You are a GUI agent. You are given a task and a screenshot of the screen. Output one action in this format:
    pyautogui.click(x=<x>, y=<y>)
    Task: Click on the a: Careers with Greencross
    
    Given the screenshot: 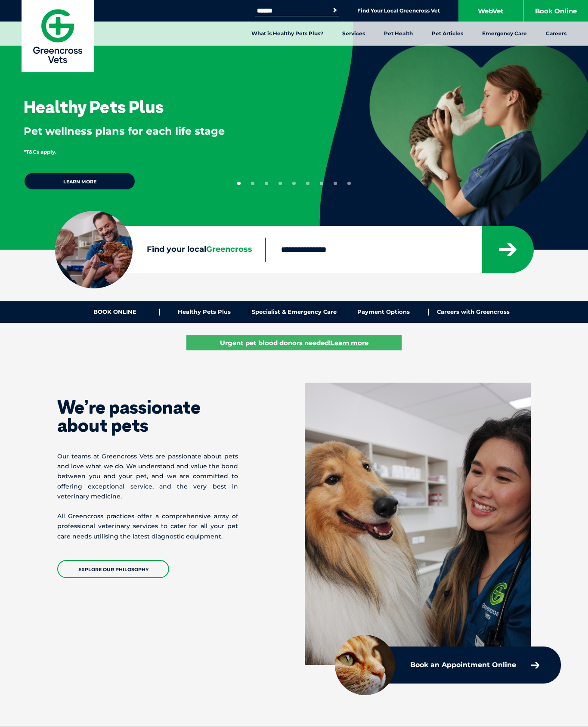 What is the action you would take?
    pyautogui.click(x=473, y=312)
    